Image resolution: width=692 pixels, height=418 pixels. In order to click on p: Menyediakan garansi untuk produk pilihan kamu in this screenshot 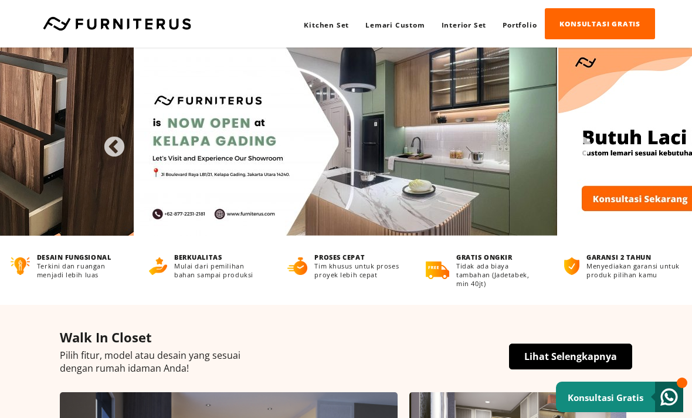, I will do `click(633, 270)`.